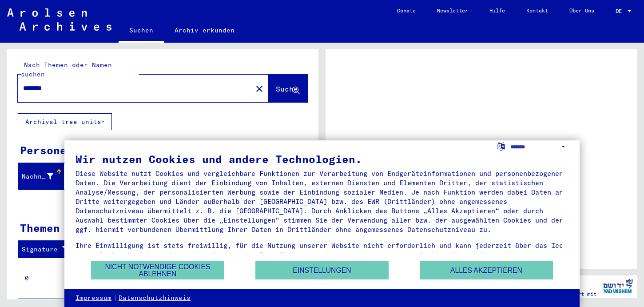  Describe the element at coordinates (141, 31) in the screenshot. I see `a: Suchen` at that location.